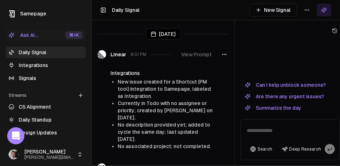 The height and width of the screenshot is (166, 340). I want to click on div: ⌘ +K, so click(74, 35).